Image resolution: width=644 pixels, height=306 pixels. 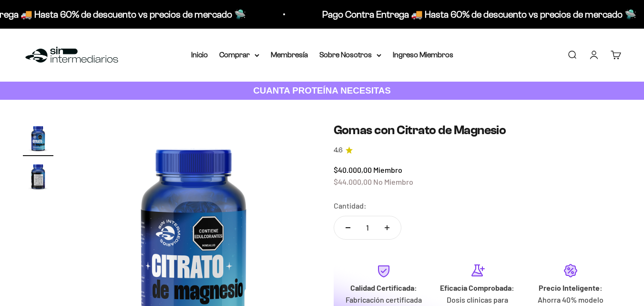 I want to click on strong: CUANTA PROTEÍNA NECESITAS, so click(x=322, y=90).